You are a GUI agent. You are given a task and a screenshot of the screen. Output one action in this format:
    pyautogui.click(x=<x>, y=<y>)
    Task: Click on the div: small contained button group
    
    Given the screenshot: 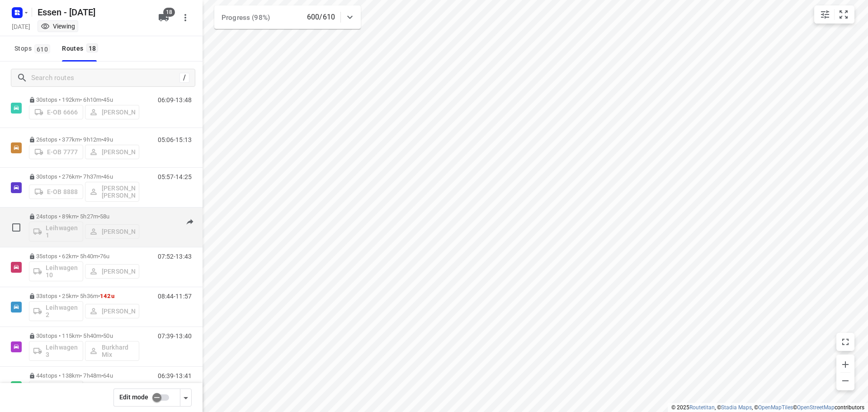 What is the action you would take?
    pyautogui.click(x=834, y=15)
    